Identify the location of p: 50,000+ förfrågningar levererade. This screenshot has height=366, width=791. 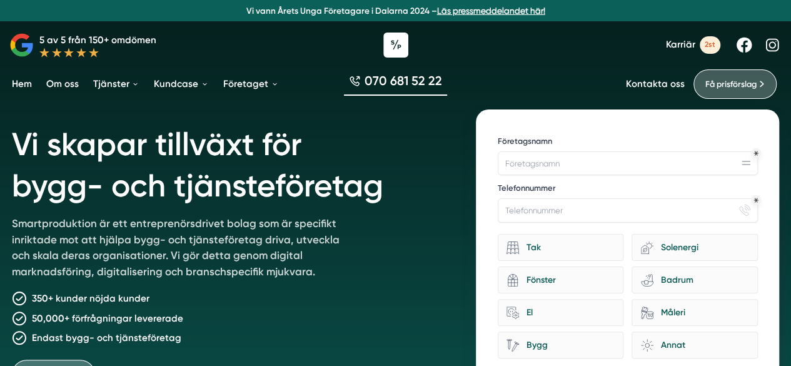
(108, 318).